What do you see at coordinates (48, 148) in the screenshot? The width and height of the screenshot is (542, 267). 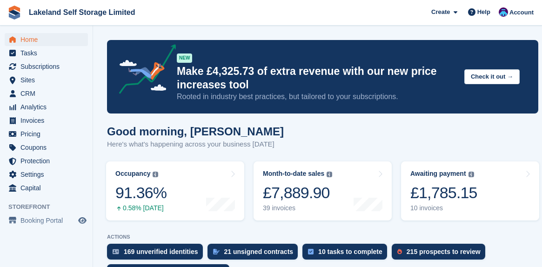 I see `span: Coupons` at bounding box center [48, 148].